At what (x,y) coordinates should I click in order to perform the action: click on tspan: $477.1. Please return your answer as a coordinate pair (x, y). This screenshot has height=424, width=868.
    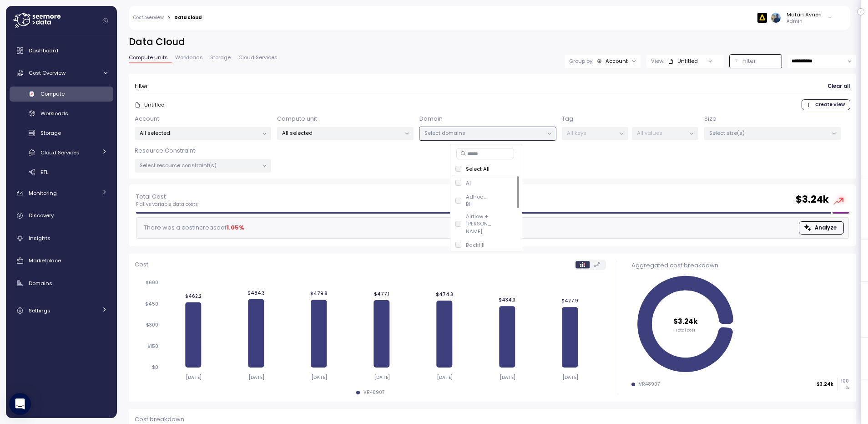
    Looking at the image, I should click on (382, 294).